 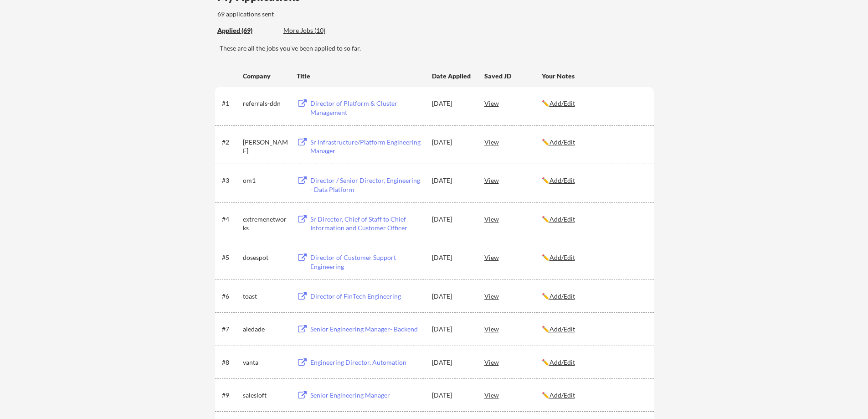 What do you see at coordinates (230, 142) in the screenshot?
I see `div: #2` at bounding box center [230, 142].